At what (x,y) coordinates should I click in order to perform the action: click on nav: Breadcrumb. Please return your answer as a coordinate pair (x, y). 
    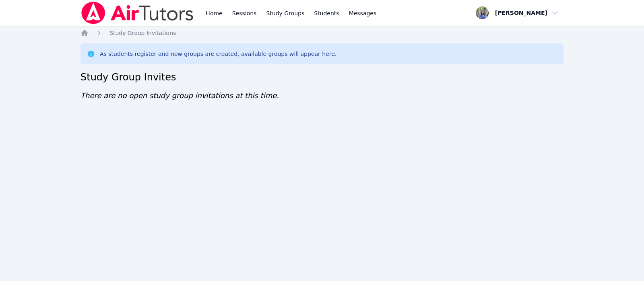
    Looking at the image, I should click on (322, 33).